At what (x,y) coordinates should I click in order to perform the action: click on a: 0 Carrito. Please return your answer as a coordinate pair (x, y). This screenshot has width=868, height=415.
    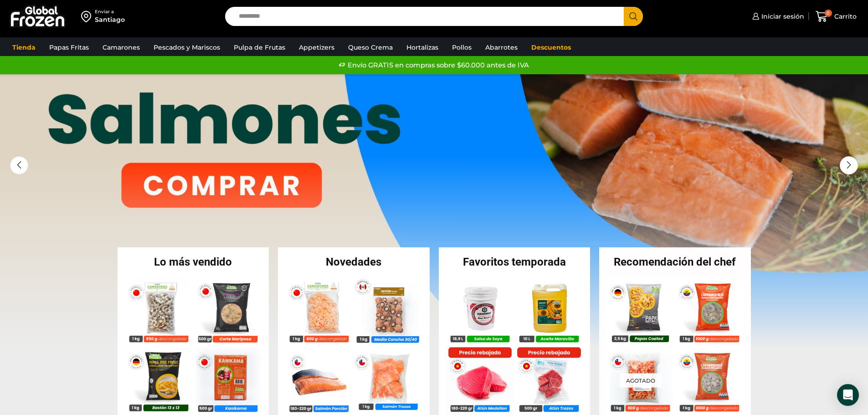
    Looking at the image, I should click on (836, 16).